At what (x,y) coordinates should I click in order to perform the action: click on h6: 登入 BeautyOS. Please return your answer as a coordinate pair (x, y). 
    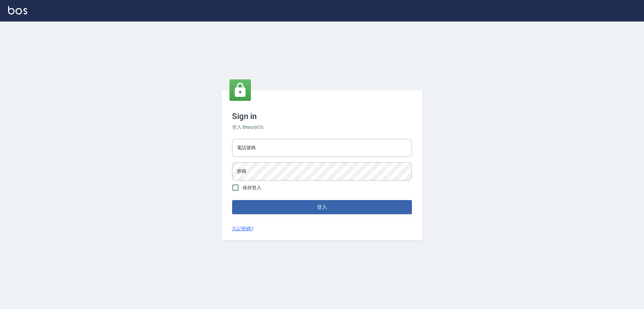
    Looking at the image, I should click on (322, 127).